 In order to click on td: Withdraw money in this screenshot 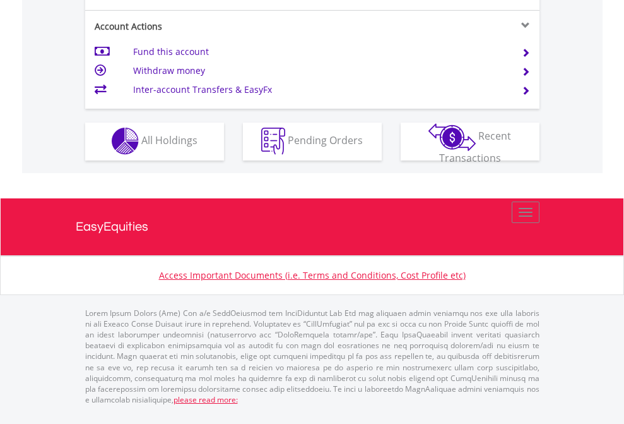, I will do `click(319, 71)`.